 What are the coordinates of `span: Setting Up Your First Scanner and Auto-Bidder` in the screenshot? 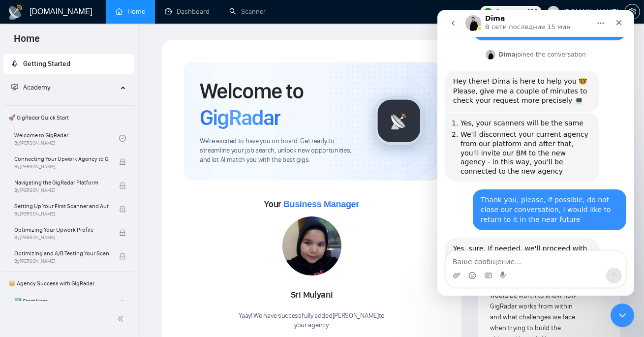 It's located at (62, 206).